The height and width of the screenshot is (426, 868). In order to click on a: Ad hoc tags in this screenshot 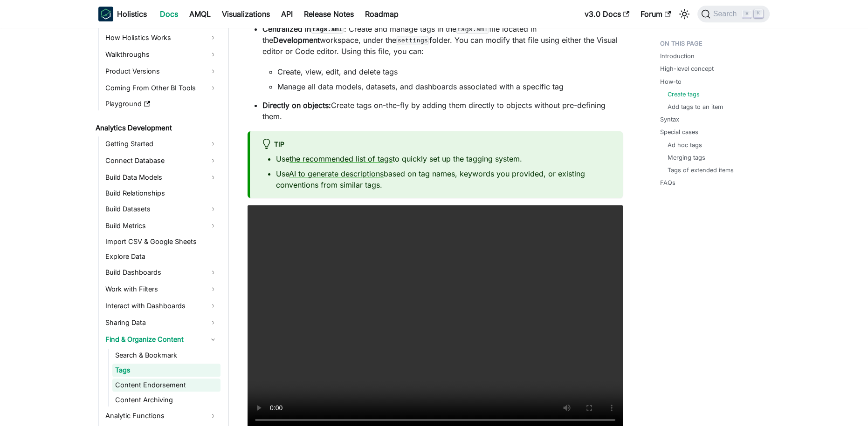, I will do `click(685, 145)`.